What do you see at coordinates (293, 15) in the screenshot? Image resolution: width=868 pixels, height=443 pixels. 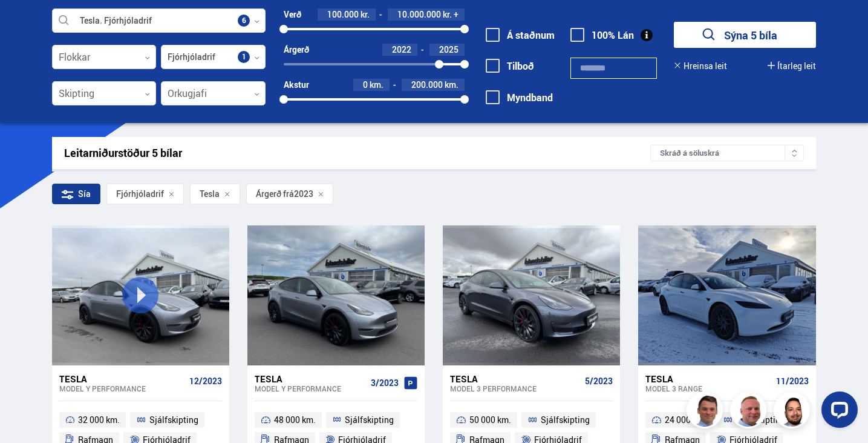 I see `div: Verð` at bounding box center [293, 15].